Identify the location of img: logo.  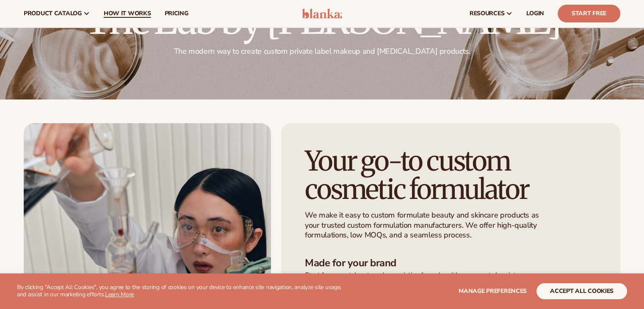
(322, 14).